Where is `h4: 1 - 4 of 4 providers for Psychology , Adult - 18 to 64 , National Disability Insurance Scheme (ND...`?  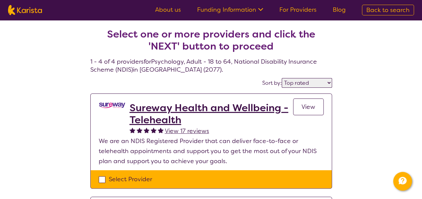 h4: 1 - 4 of 4 providers for Psychology , Adult - 18 to 64 , National Disability Insurance Scheme (ND... is located at coordinates (211, 43).